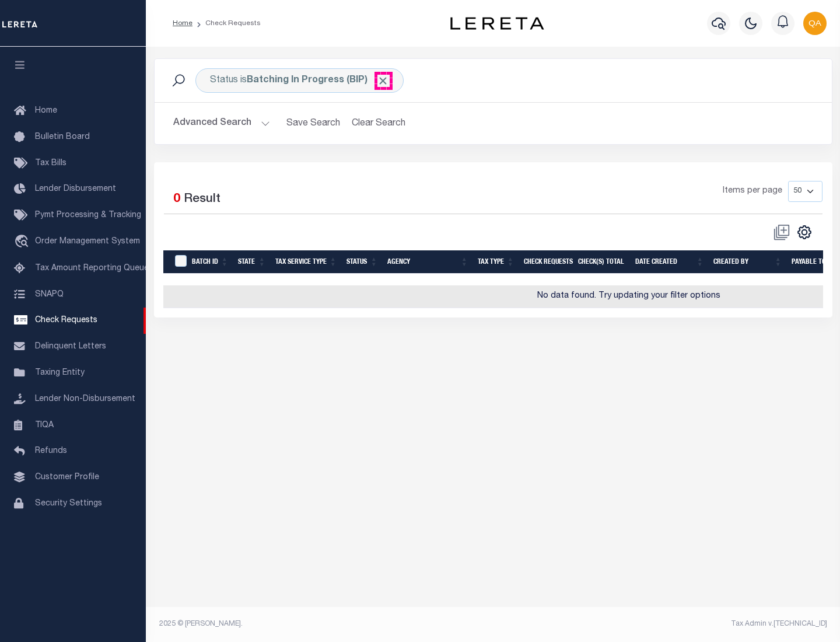 The height and width of the screenshot is (642, 840). What do you see at coordinates (51, 163) in the screenshot?
I see `span: Tax Bills` at bounding box center [51, 163].